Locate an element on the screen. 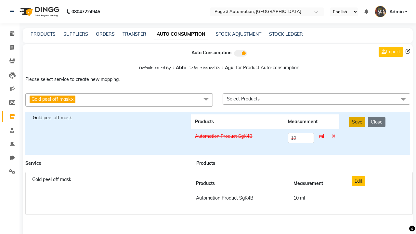 The width and height of the screenshot is (416, 234). b: : Abhi is located at coordinates (179, 68).